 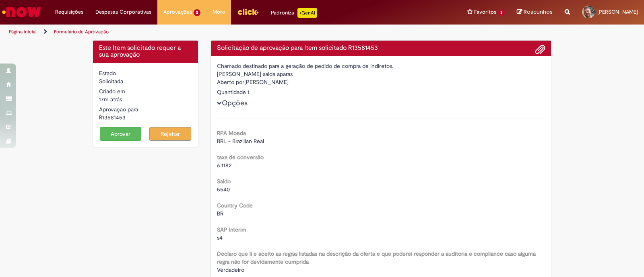 I want to click on b: Saldo, so click(x=224, y=182).